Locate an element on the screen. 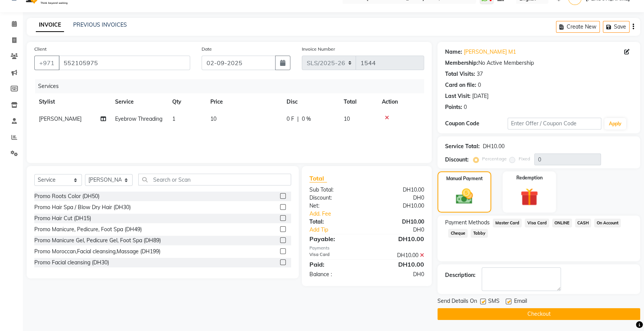 This screenshot has height=331, width=644. div: Promo Roots Color (DH50) is located at coordinates (66, 196).